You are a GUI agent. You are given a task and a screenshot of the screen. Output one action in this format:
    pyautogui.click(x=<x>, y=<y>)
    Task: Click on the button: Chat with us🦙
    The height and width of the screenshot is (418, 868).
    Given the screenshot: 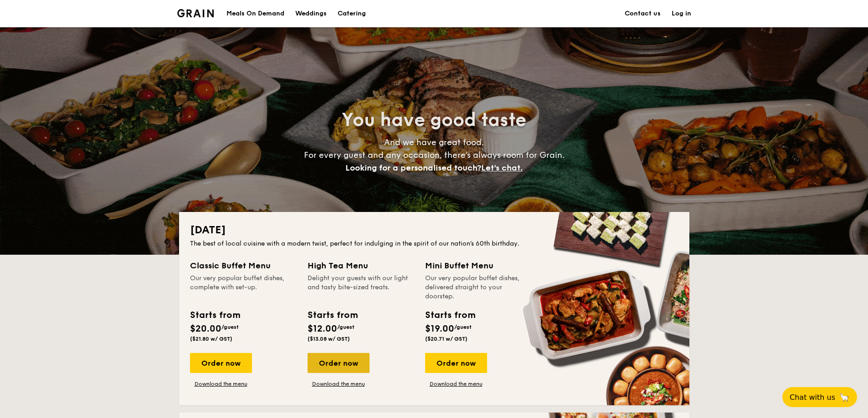 What is the action you would take?
    pyautogui.click(x=820, y=397)
    